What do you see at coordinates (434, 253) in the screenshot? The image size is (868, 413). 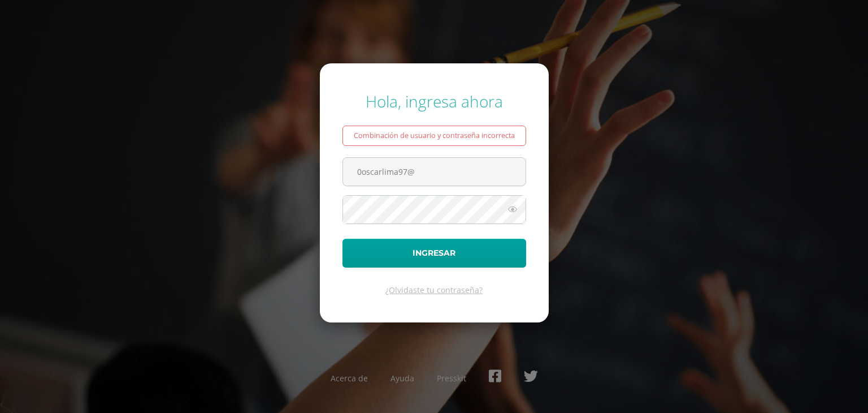 I see `button: Ingresar` at bounding box center [434, 253].